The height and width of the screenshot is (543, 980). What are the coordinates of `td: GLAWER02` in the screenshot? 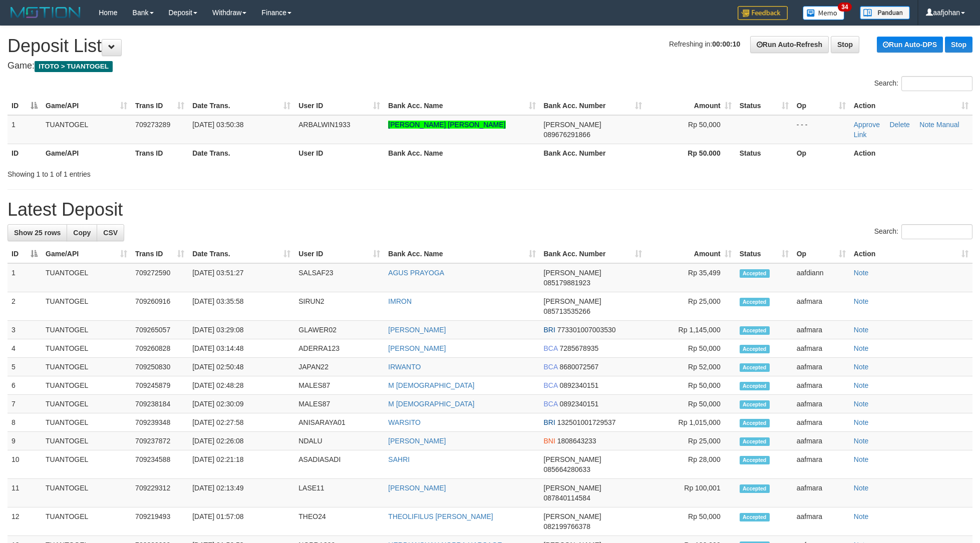 It's located at (338, 330).